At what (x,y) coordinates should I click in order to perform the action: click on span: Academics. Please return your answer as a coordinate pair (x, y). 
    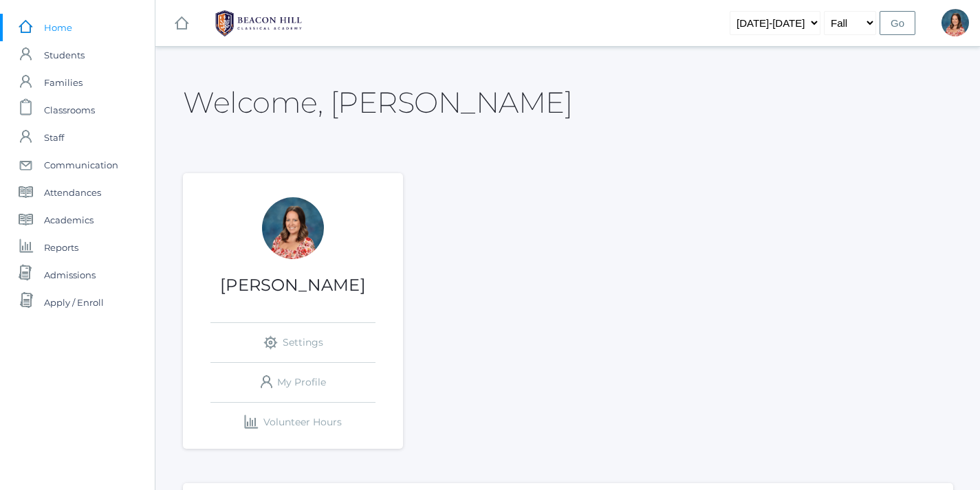
    Looking at the image, I should click on (69, 220).